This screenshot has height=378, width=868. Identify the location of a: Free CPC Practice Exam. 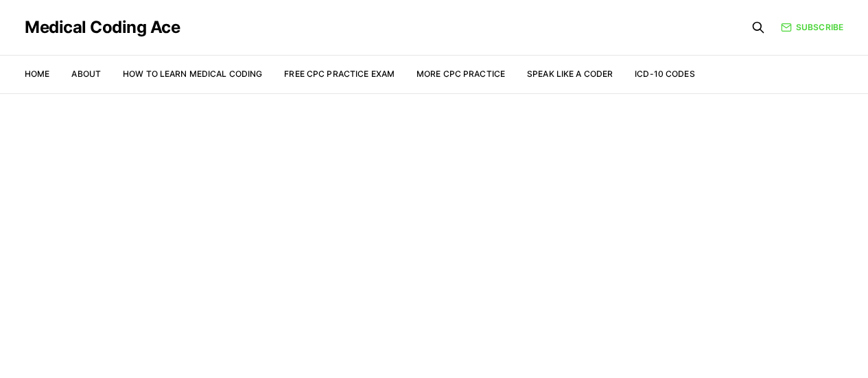
(339, 73).